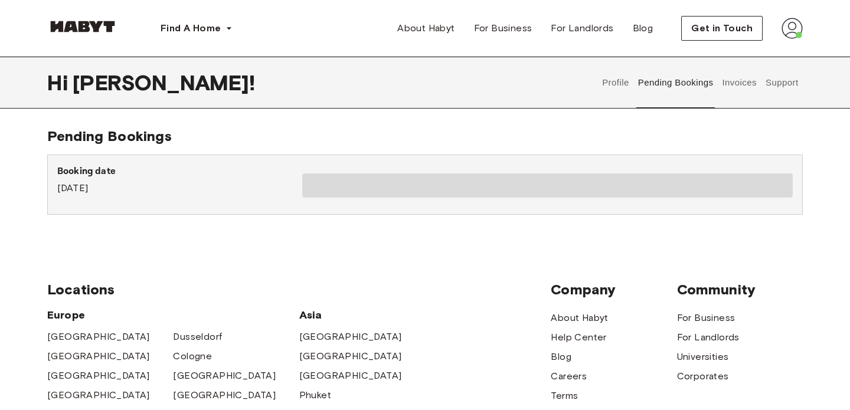 The height and width of the screenshot is (410, 850). What do you see at coordinates (703, 357) in the screenshot?
I see `span: Universities` at bounding box center [703, 357].